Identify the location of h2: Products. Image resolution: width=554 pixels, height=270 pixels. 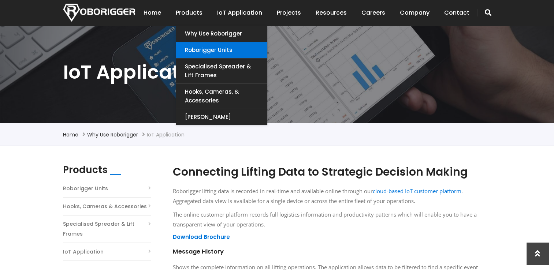
(85, 170).